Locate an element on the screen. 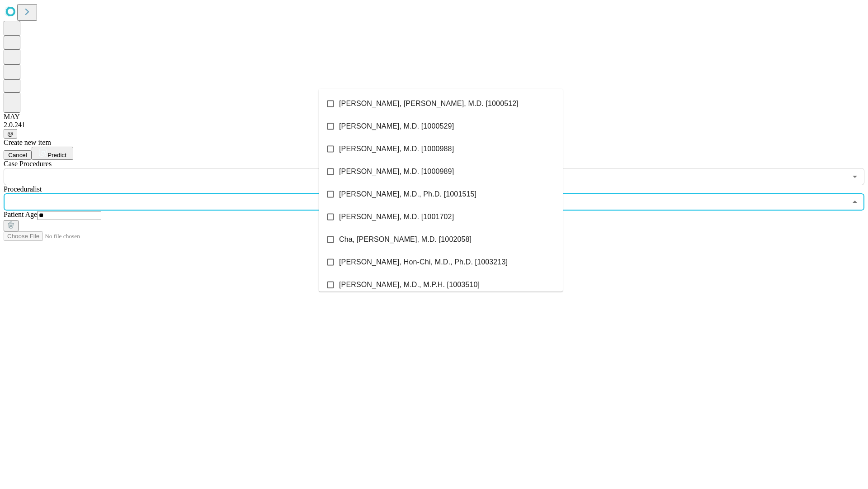 This screenshot has width=868, height=489. div: 2.0.241 is located at coordinates (434, 125).